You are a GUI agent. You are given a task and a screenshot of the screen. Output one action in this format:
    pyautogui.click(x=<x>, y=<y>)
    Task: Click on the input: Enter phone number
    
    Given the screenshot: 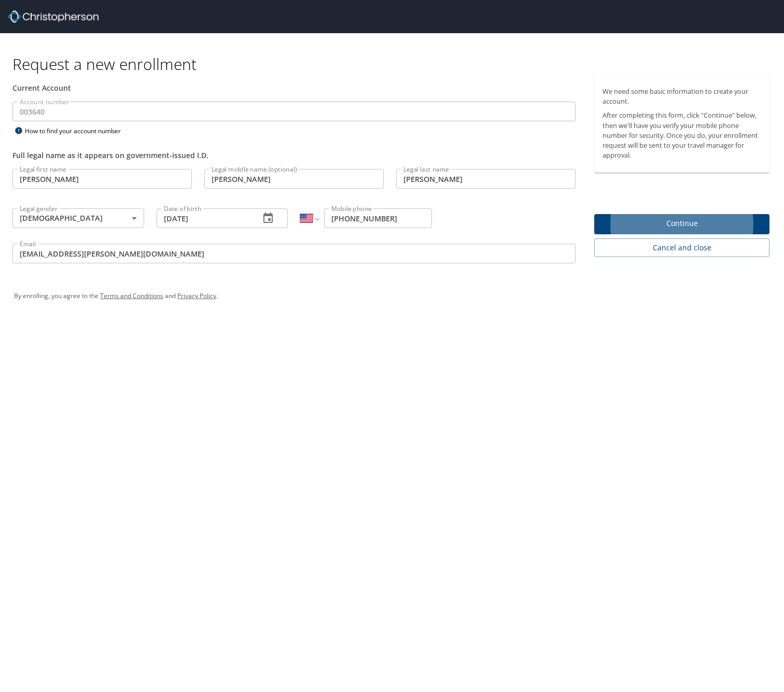 What is the action you would take?
    pyautogui.click(x=378, y=218)
    